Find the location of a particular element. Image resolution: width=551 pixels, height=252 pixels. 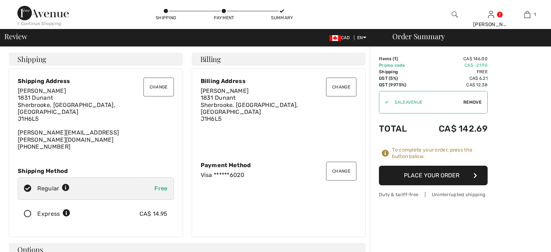

td: Promo code is located at coordinates (399, 65).